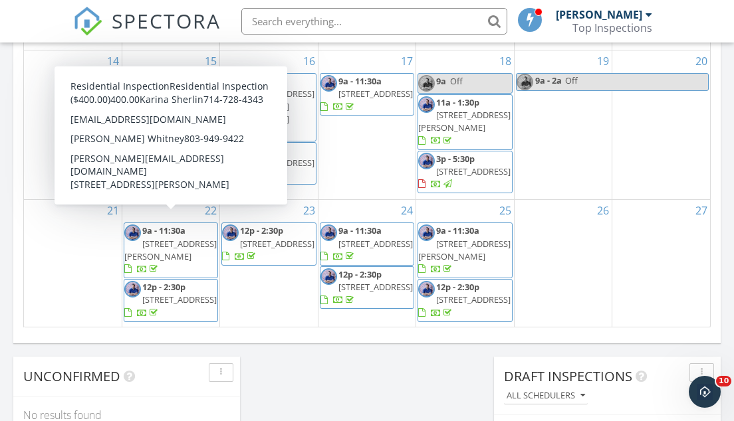 This screenshot has width=734, height=421. Describe the element at coordinates (661, 264) in the screenshot. I see `td: Go to September 27, 2025` at that location.